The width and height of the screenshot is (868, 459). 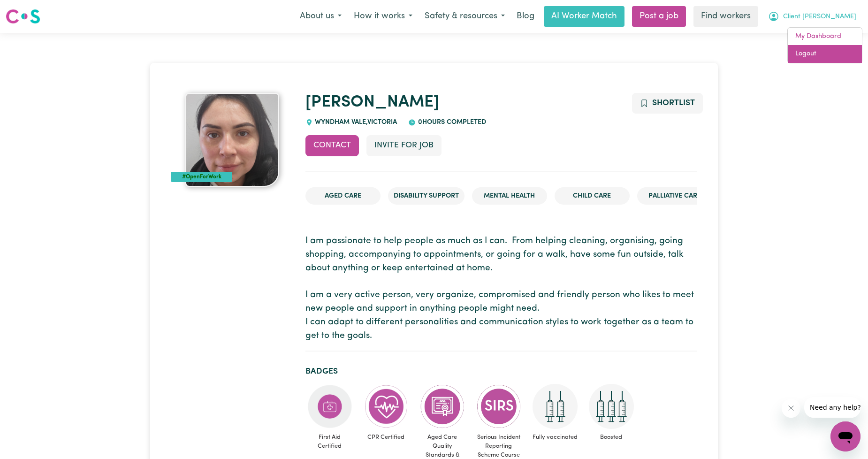 I want to click on h2: Badges, so click(x=501, y=371).